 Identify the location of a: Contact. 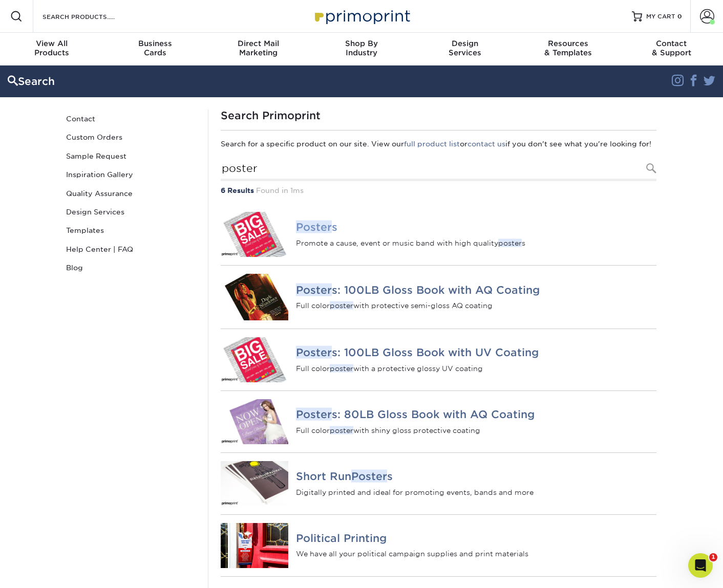
(131, 119).